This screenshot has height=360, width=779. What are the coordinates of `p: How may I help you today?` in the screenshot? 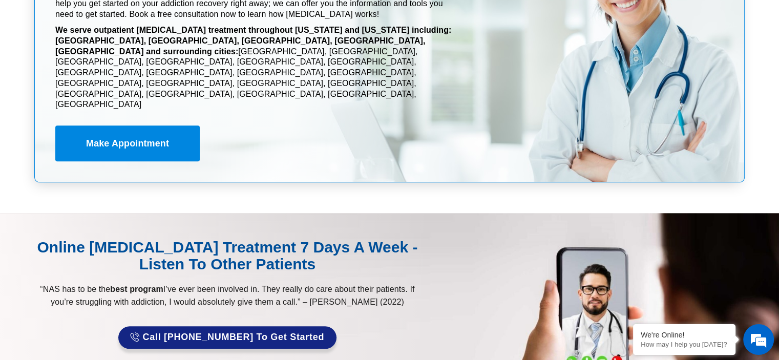 It's located at (684, 344).